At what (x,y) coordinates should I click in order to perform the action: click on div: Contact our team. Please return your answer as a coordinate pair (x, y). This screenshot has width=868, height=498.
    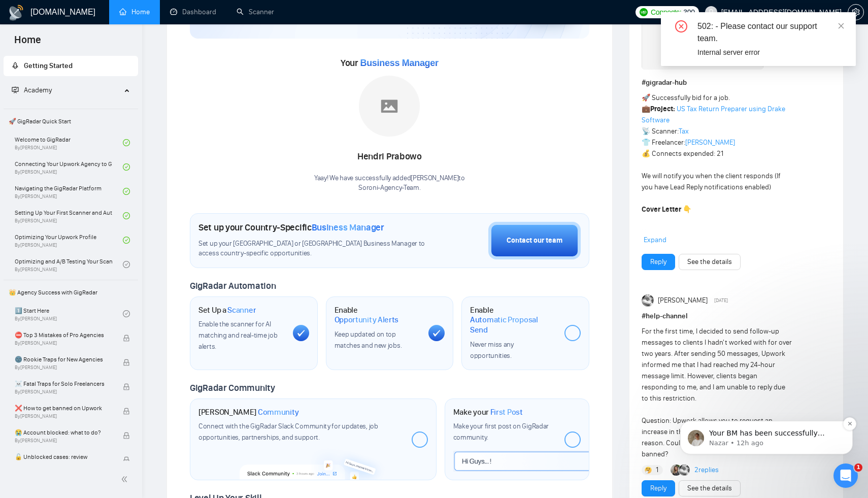
    Looking at the image, I should click on (534, 240).